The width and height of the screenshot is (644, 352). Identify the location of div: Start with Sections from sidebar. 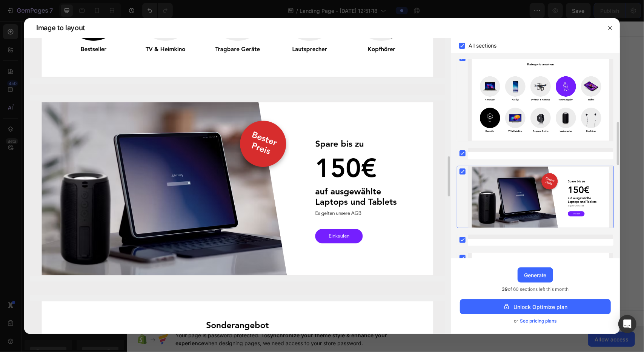
(259, 159).